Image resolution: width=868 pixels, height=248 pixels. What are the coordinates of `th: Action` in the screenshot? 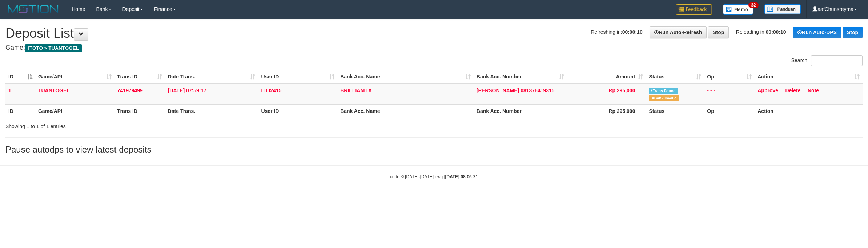 It's located at (808, 111).